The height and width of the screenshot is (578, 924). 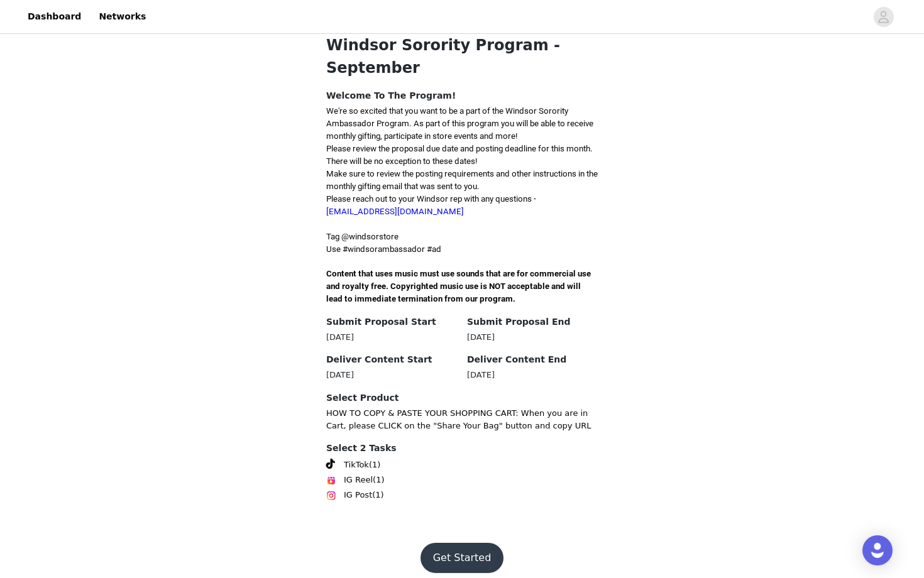 What do you see at coordinates (462, 448) in the screenshot?
I see `h4: Select 2 Tasks` at bounding box center [462, 448].